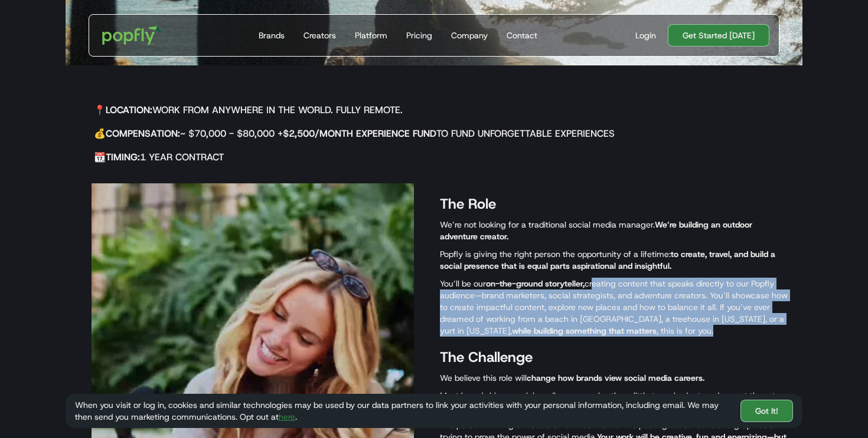  I want to click on strong: The Challenge, so click(486, 358).